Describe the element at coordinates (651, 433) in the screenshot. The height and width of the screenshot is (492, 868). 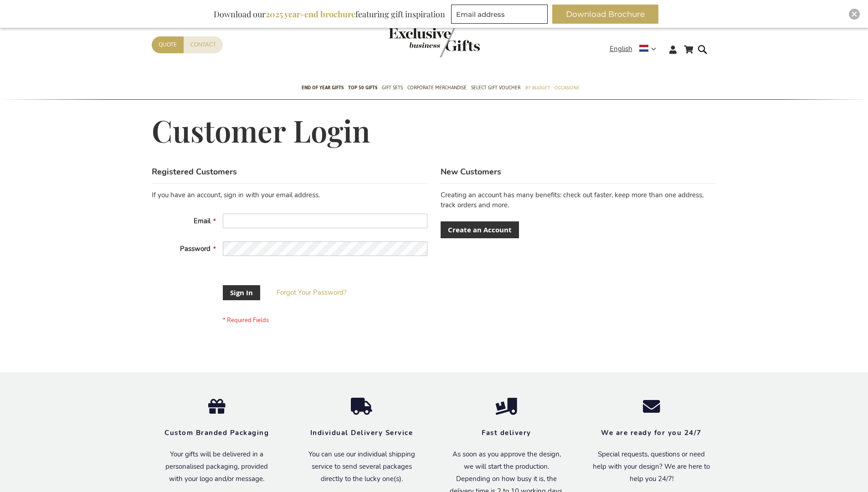
I see `strong: We are ready for you 24/7` at that location.